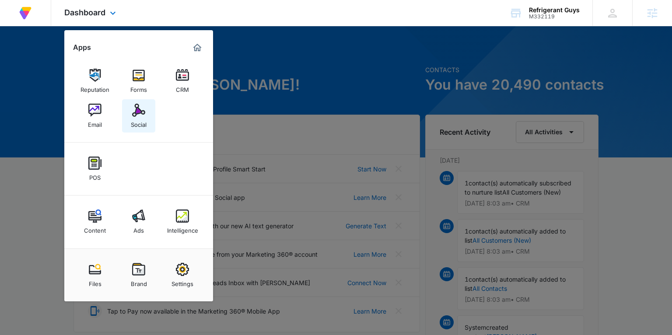  Describe the element at coordinates (139, 228) in the screenshot. I see `div: Ads` at that location.